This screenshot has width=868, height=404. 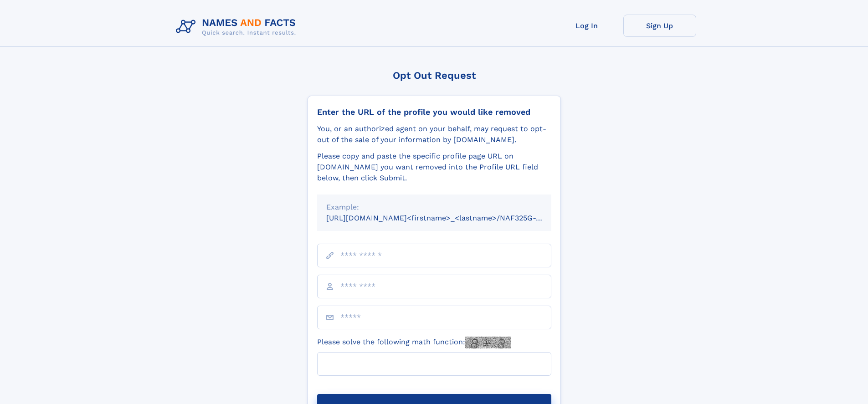 What do you see at coordinates (435, 112) in the screenshot?
I see `div: Enter the URL of the profile you would like removed` at bounding box center [435, 112].